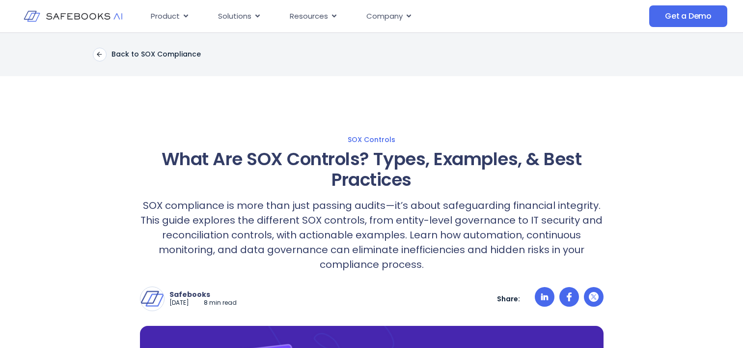 Image resolution: width=743 pixels, height=348 pixels. What do you see at coordinates (354, 16) in the screenshot?
I see `nav: Menu` at bounding box center [354, 16].